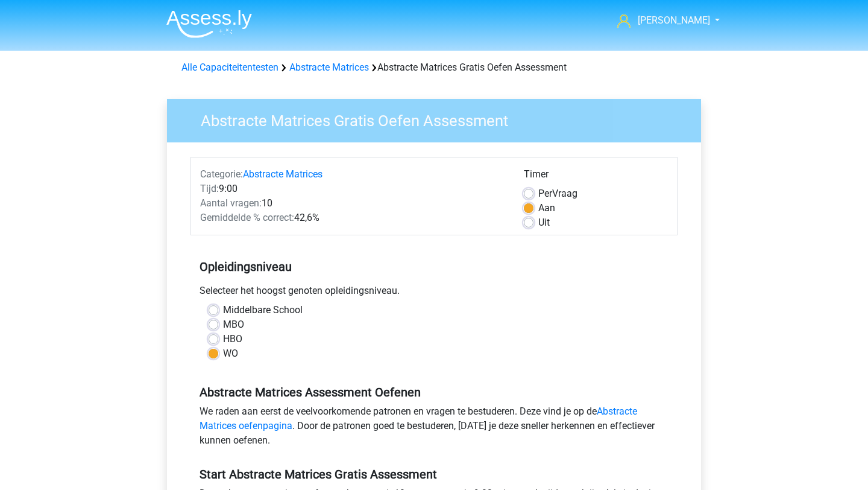 Image resolution: width=868 pixels, height=490 pixels. Describe the element at coordinates (434, 429) in the screenshot. I see `div: We raden aan eerst de veelvoorkomende patronen en vragen te bestuderen. Deze vind je op de . Door...` at that location.